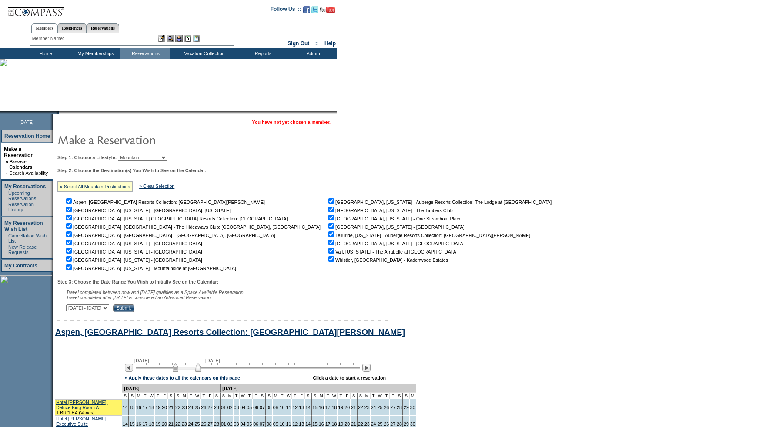 This screenshot has height=427, width=759. Describe the element at coordinates (256, 424) in the screenshot. I see `a: 06` at that location.